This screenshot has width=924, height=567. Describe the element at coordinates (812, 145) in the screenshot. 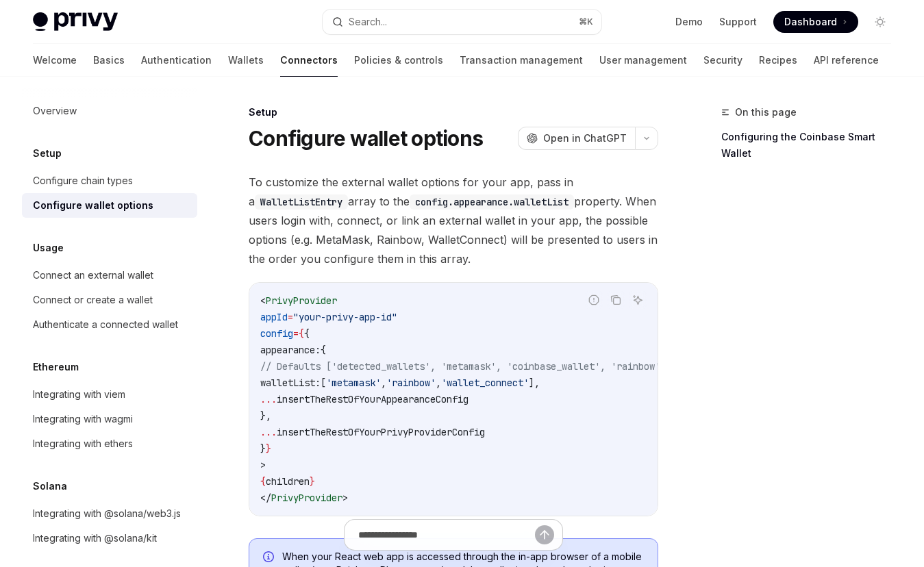

I see `a: Configuring the Coinbase Smart Wallet` at that location.